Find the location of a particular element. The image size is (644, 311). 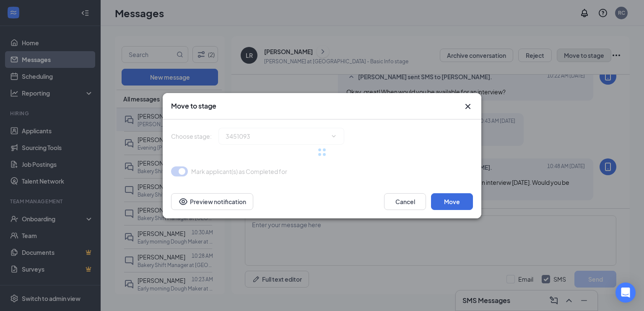

button: Move is located at coordinates (452, 202).